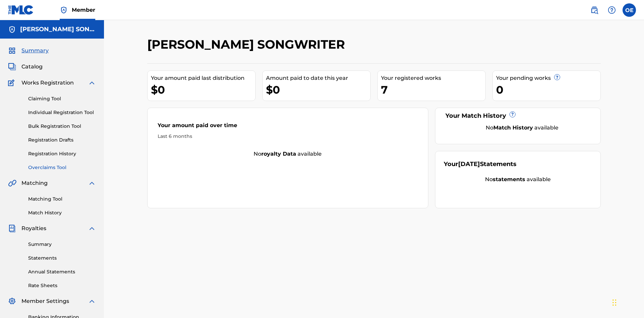 Image resolution: width=644 pixels, height=318 pixels. I want to click on img: Works Registration, so click(13, 83).